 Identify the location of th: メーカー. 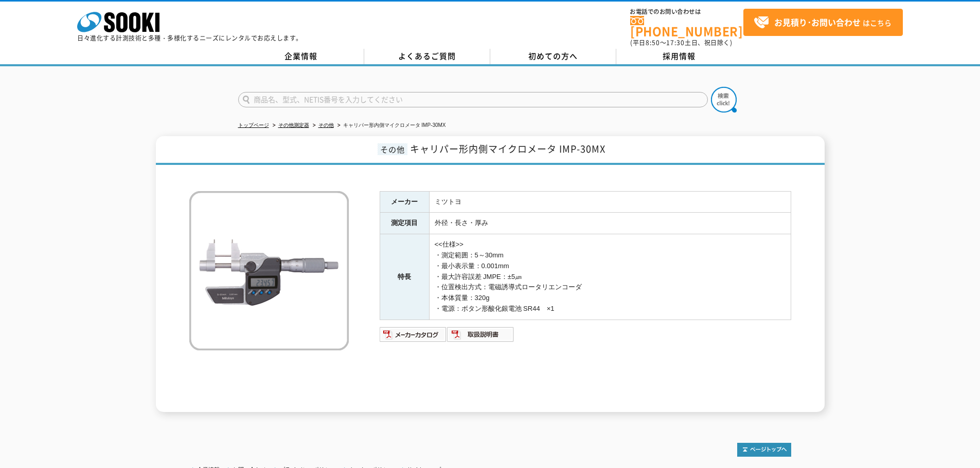
(405, 202).